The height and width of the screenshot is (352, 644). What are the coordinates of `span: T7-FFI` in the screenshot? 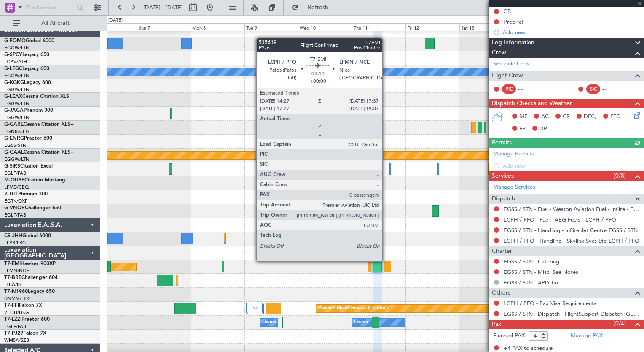 It's located at (12, 306).